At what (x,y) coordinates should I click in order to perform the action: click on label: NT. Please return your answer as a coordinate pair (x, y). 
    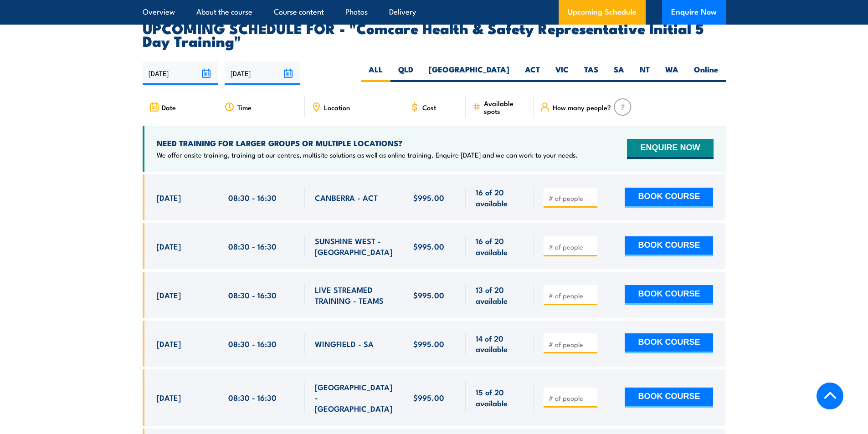
    Looking at the image, I should click on (645, 73).